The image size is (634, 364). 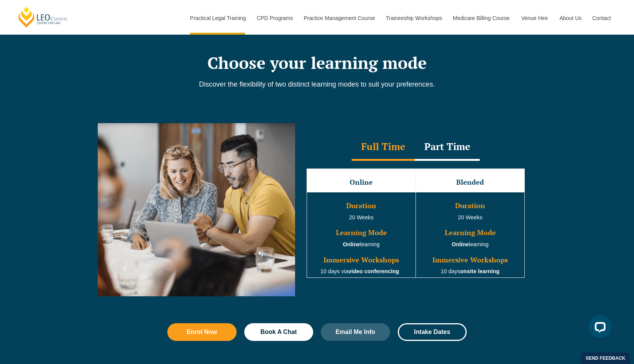 I want to click on h3: Duration, so click(x=470, y=206).